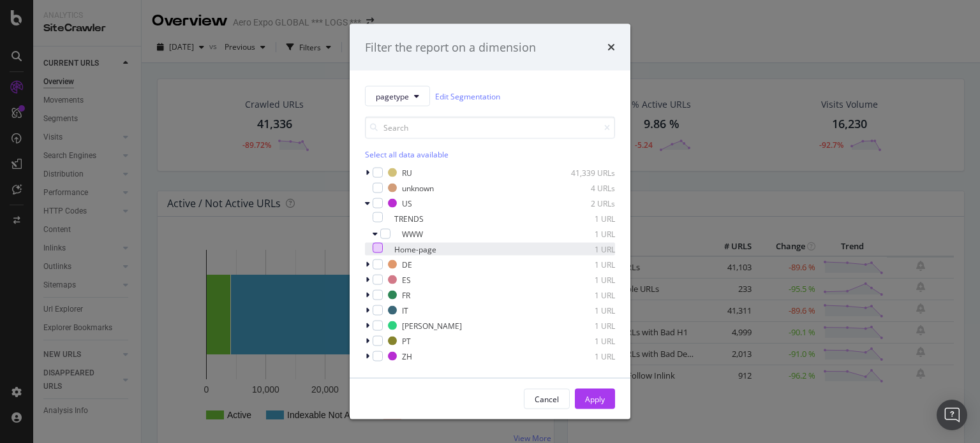 This screenshot has height=443, width=980. I want to click on div: Select all data available, so click(490, 155).